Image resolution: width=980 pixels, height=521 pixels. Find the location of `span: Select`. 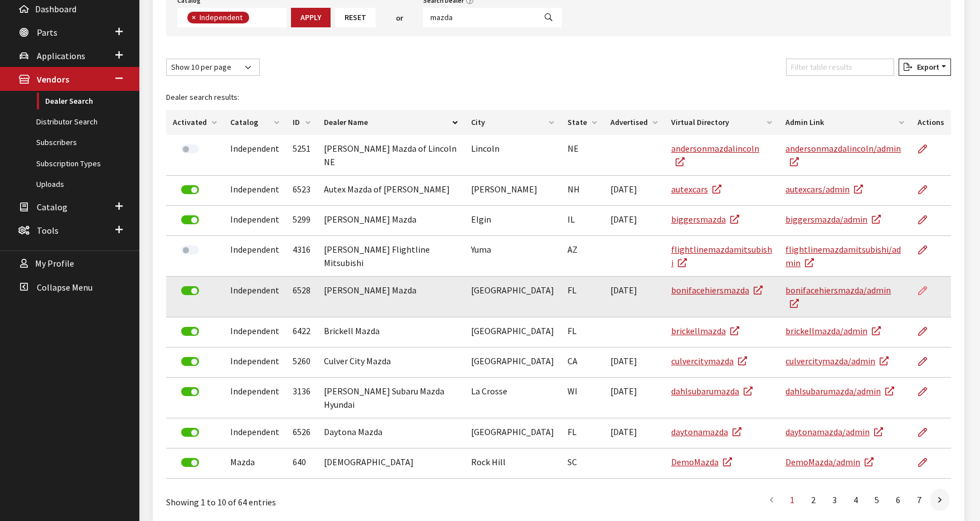

span: Select is located at coordinates (231, 18).